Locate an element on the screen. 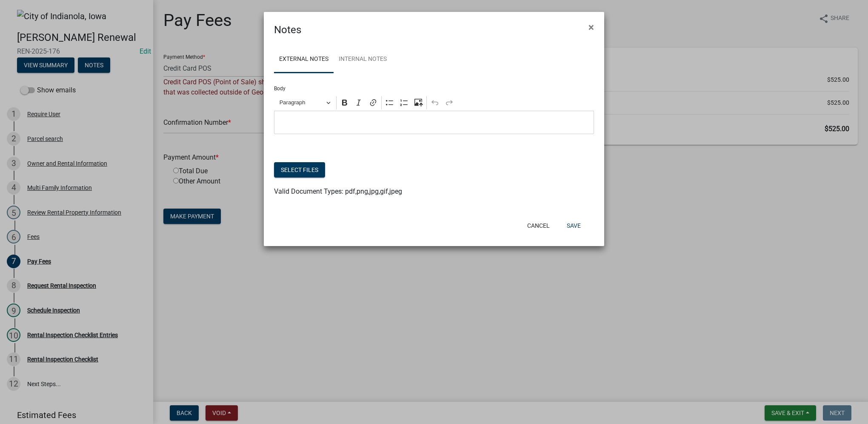 The height and width of the screenshot is (424, 868). span: Paragraph is located at coordinates (302, 102).